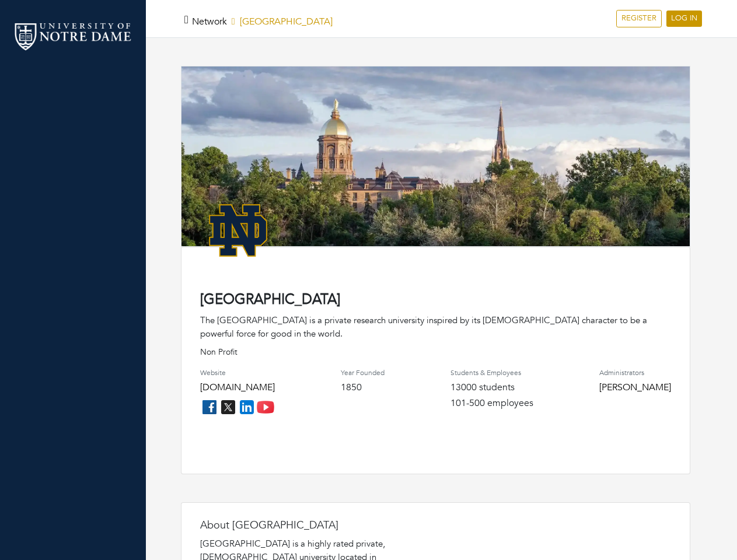 This screenshot has width=737, height=560. Describe the element at coordinates (73, 36) in the screenshot. I see `img: nd_logo.png` at that location.